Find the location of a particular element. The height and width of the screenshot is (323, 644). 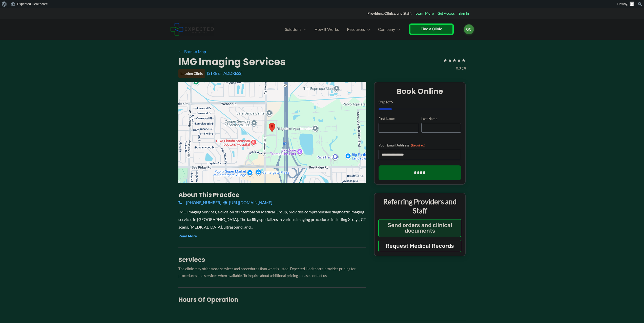

span: Solutions is located at coordinates (293, 29).